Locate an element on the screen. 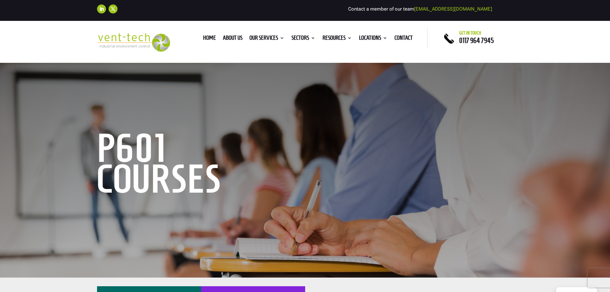 The width and height of the screenshot is (610, 292). a: Resources is located at coordinates (337, 39).